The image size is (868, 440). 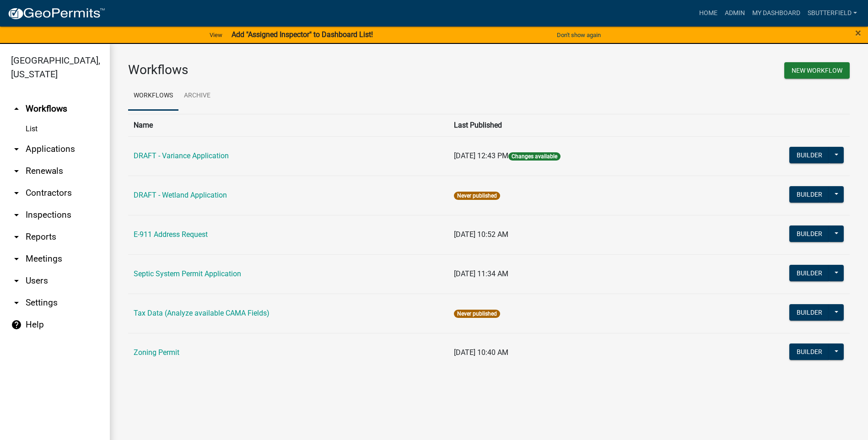 What do you see at coordinates (16, 109) in the screenshot?
I see `i: arrow_drop_up` at bounding box center [16, 109].